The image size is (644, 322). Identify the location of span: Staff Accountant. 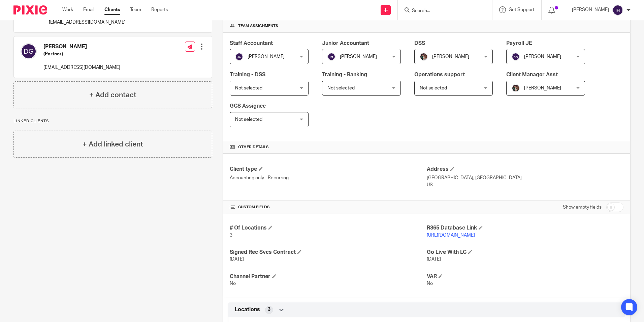
(252, 43).